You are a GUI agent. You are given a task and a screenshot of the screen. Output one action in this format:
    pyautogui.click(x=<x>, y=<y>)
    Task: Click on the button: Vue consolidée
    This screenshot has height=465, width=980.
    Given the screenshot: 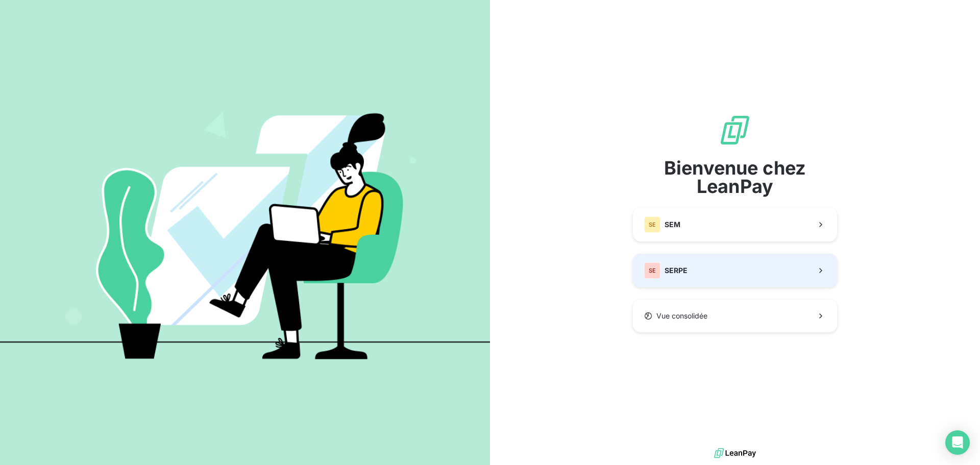 What is the action you would take?
    pyautogui.click(x=734, y=316)
    